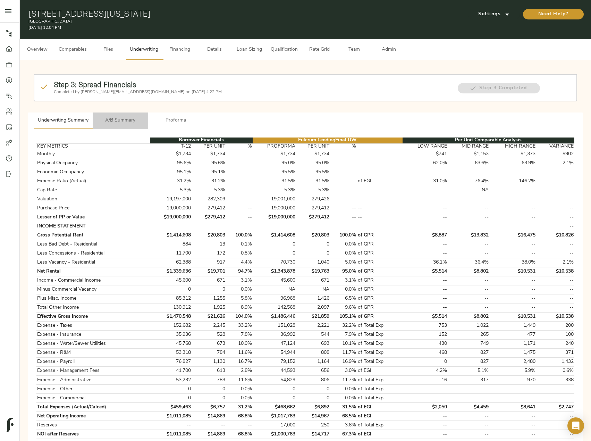  What do you see at coordinates (108, 50) in the screenshot?
I see `span: Files` at bounding box center [108, 50].